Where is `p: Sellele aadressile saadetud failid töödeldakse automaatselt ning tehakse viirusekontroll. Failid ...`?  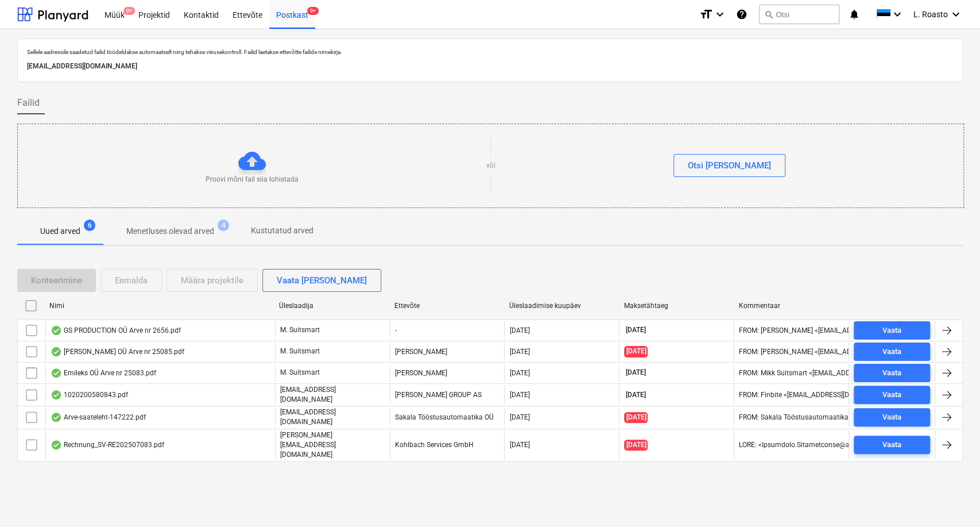 p: Sellele aadressile saadetud failid töödeldakse automaatselt ning tehakse viirusekontroll. Failid ... is located at coordinates (490, 52).